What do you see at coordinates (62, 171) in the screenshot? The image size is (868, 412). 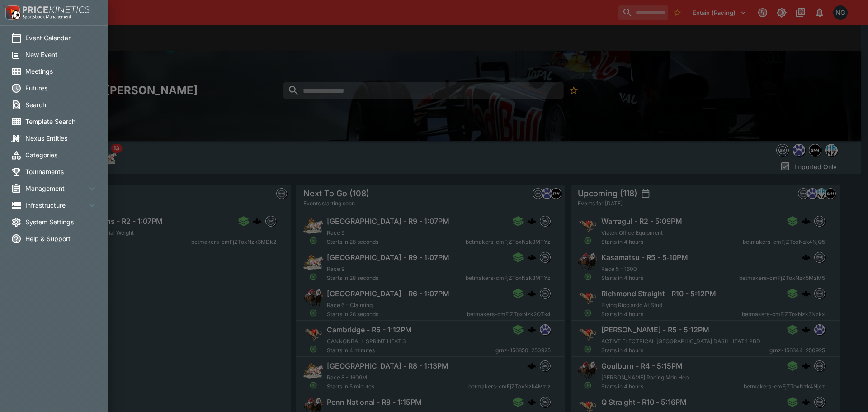 I see `span: Tournaments` at bounding box center [62, 171].